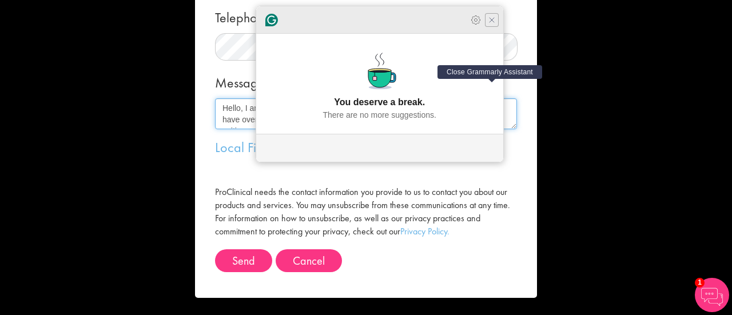 The image size is (732, 315). What do you see at coordinates (700, 283) in the screenshot?
I see `span: 1` at bounding box center [700, 283].